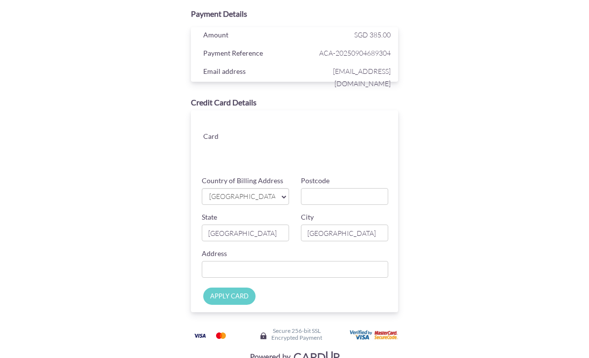 Image resolution: width=589 pixels, height=358 pixels. What do you see at coordinates (229, 296) in the screenshot?
I see `input: APPLY CARD` at bounding box center [229, 296].